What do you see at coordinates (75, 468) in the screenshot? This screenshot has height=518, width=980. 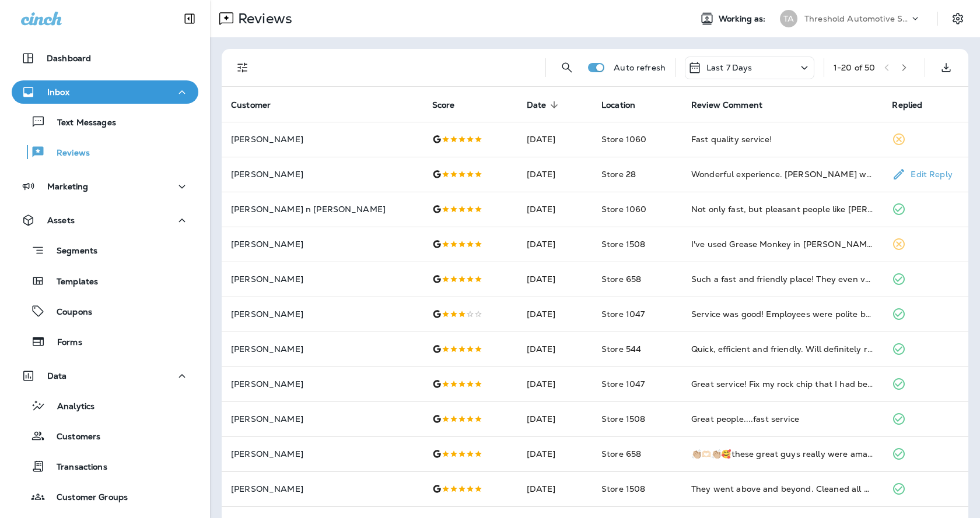 I see `p: Transactions` at bounding box center [75, 468].